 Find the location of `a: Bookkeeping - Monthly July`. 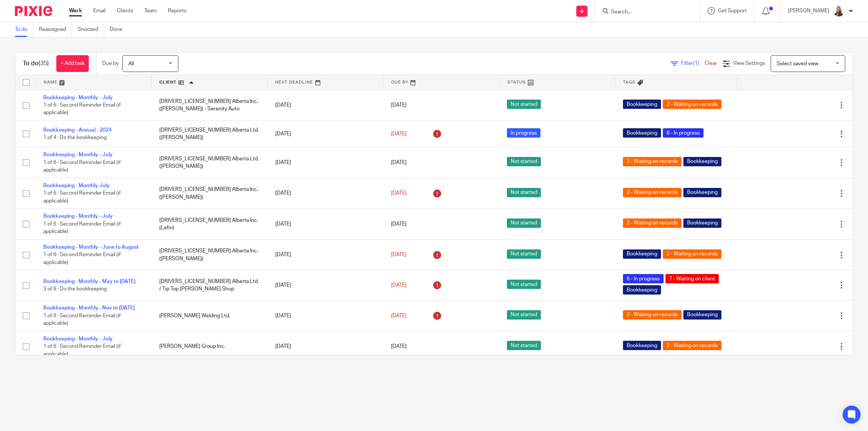

a: Bookkeeping - Monthly July is located at coordinates (76, 186).